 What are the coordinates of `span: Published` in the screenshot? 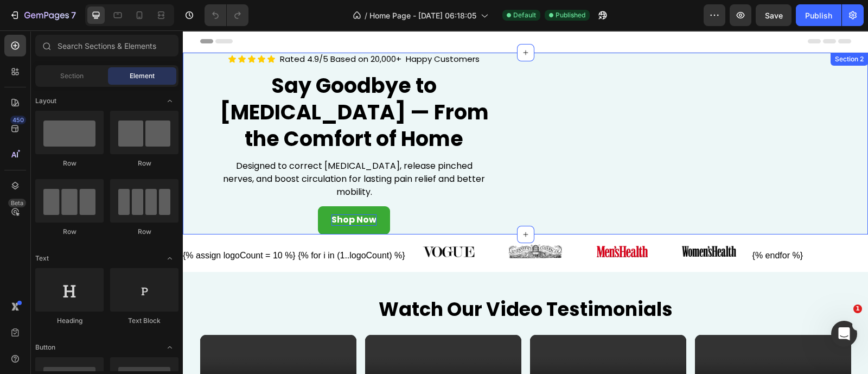 It's located at (570, 15).